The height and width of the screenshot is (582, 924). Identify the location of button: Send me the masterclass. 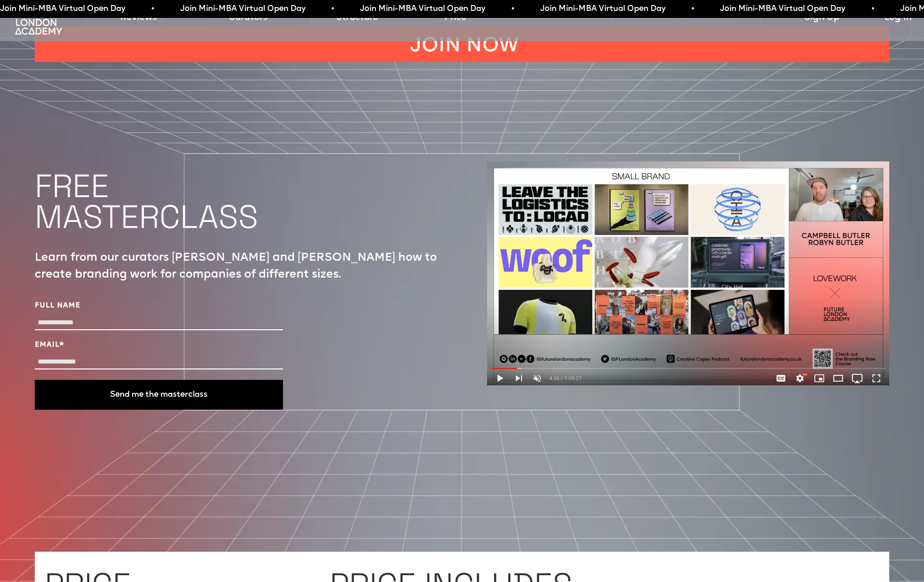
(159, 395).